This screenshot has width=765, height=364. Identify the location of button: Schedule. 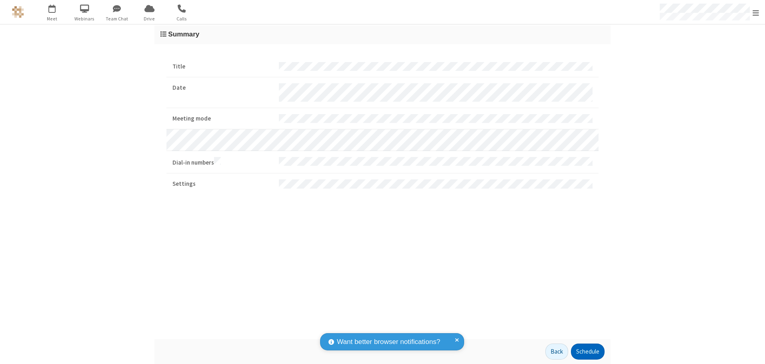
(588, 351).